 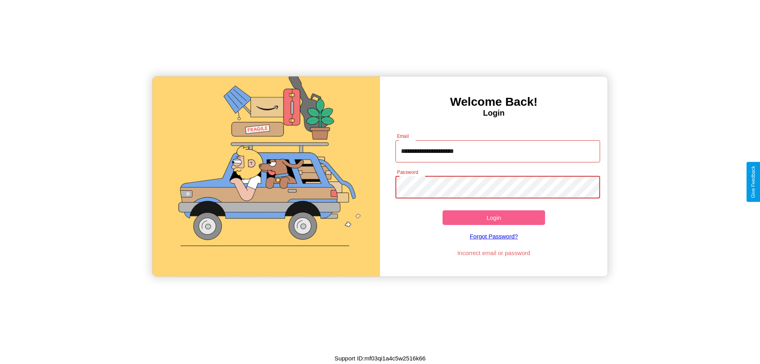 I want to click on h4: Login, so click(x=494, y=113).